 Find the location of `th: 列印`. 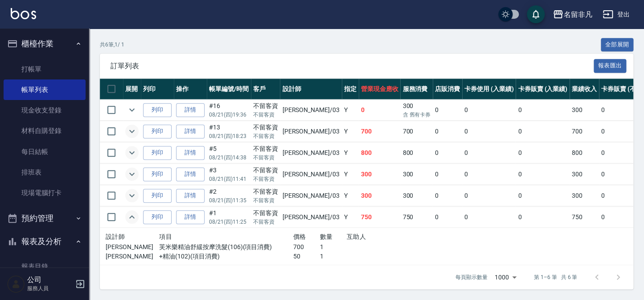

th: 列印 is located at coordinates (157, 89).